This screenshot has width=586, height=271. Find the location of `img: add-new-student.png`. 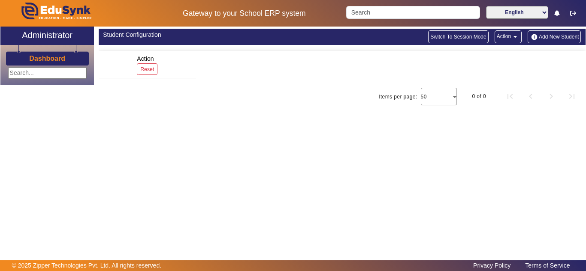

img: add-new-student.png is located at coordinates (534, 37).